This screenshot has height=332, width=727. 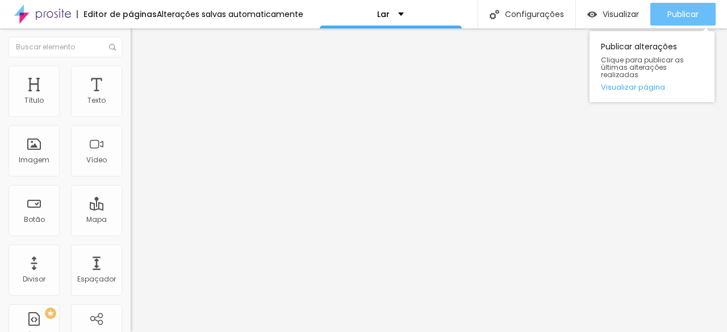 I want to click on font: Editor de páginas, so click(x=120, y=14).